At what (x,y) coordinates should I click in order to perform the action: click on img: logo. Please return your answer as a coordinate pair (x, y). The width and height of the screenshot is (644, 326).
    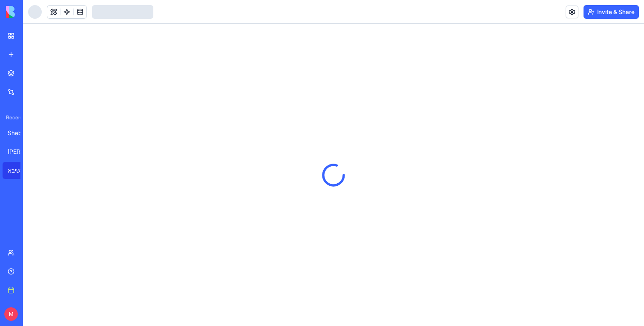
    Looking at the image, I should click on (32, 12).